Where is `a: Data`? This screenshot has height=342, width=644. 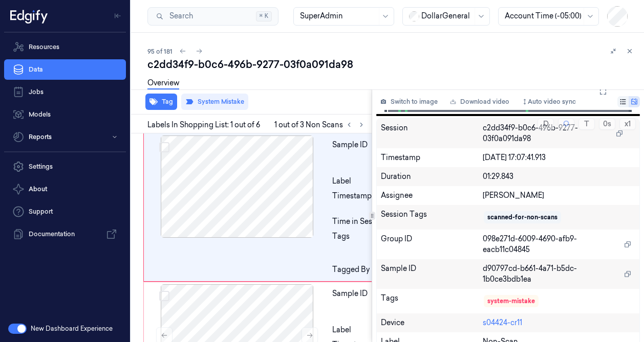
a: Data is located at coordinates (65, 70).